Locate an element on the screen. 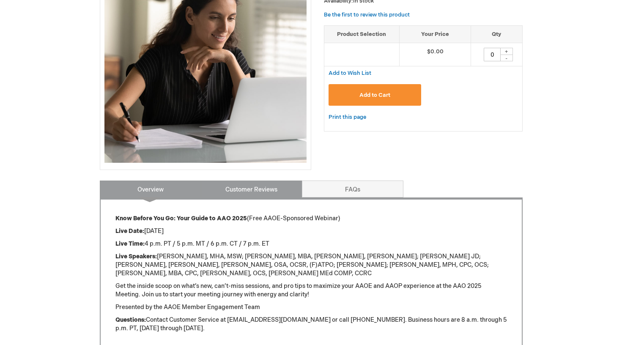 Image resolution: width=622 pixels, height=345 pixels. th: Qty is located at coordinates (496, 34).